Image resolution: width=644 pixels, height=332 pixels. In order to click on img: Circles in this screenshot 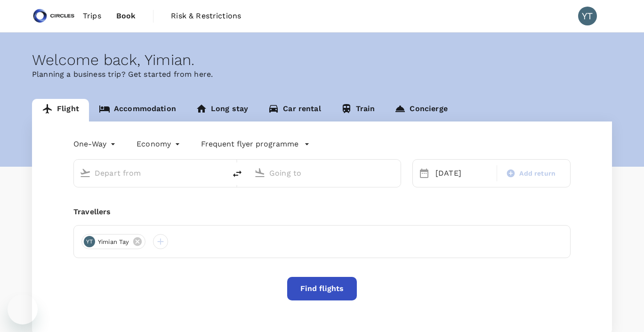, I will do `click(53, 16)`.